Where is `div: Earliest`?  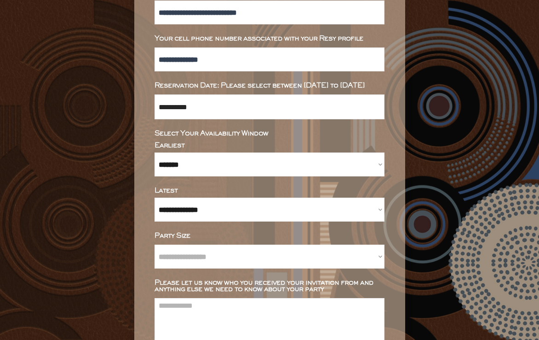
div: Earliest is located at coordinates (270, 145).